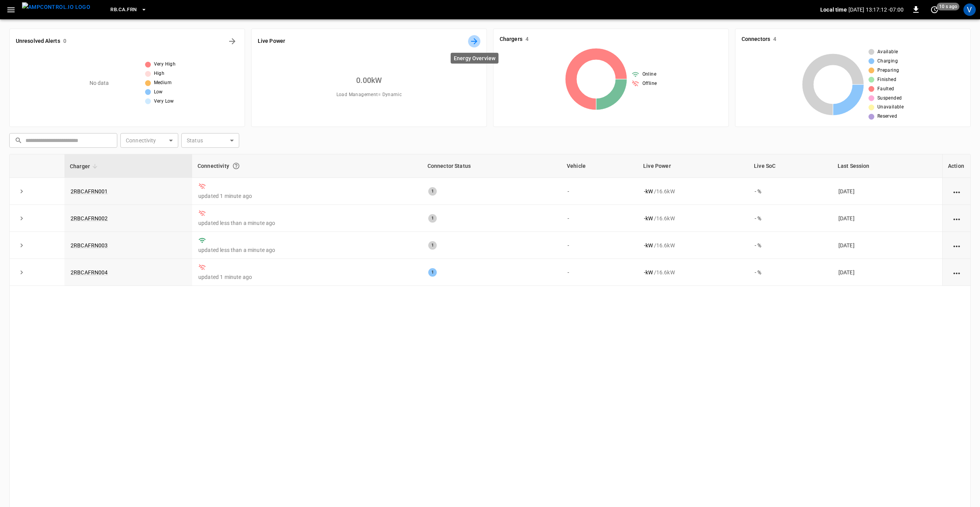 Image resolution: width=980 pixels, height=507 pixels. What do you see at coordinates (89, 272) in the screenshot?
I see `a: 2RBCAFRN004` at bounding box center [89, 272].